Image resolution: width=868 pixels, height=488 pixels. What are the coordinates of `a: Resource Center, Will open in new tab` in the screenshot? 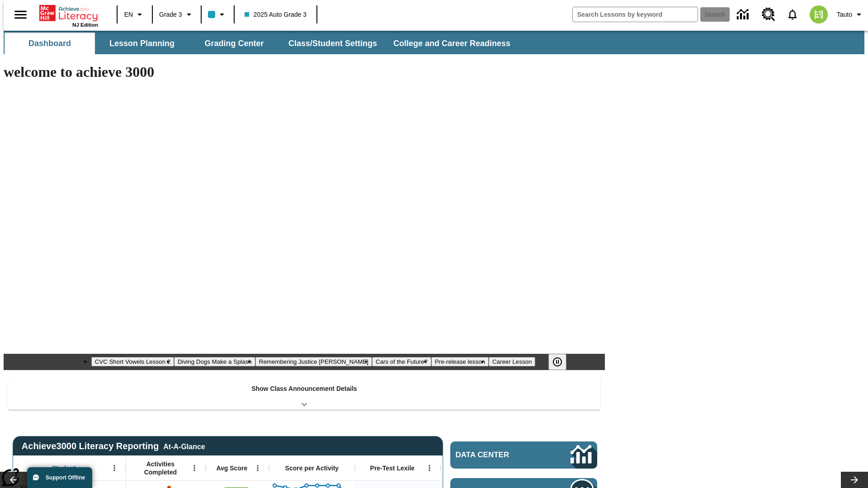 It's located at (769, 15).